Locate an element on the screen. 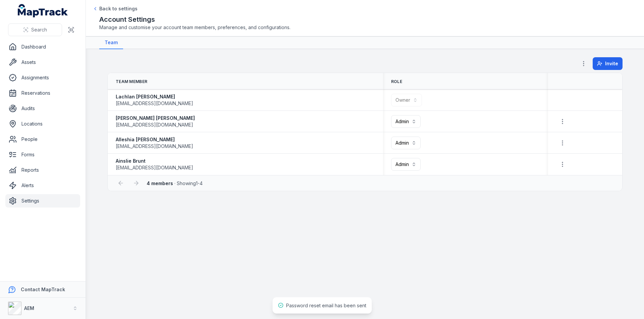 This screenshot has width=644, height=319. a: Assignments is located at coordinates (42, 78).